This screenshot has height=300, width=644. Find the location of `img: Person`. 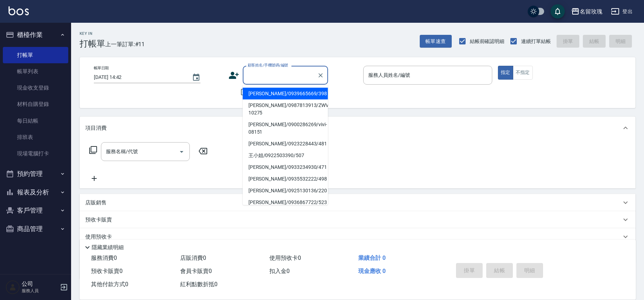

img: Person is located at coordinates (13, 287).